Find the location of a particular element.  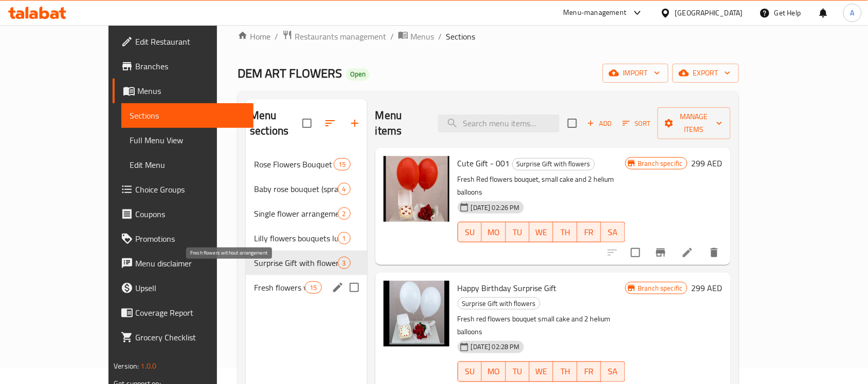

span: 2 is located at coordinates (344, 214).